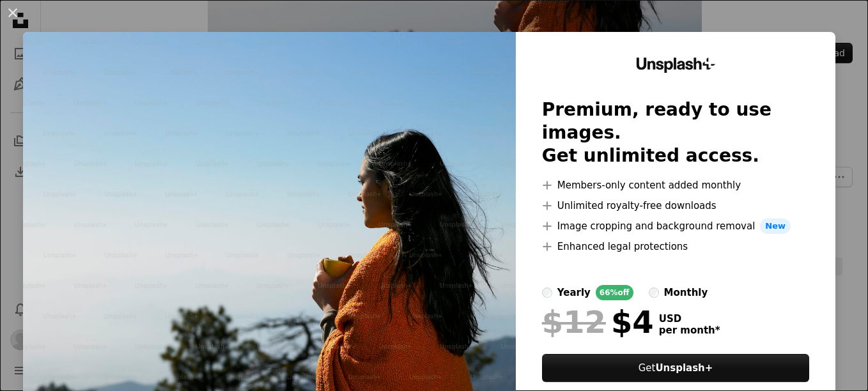 This screenshot has width=868, height=391. Describe the element at coordinates (676, 226) in the screenshot. I see `li: Image cropping and background removal` at that location.